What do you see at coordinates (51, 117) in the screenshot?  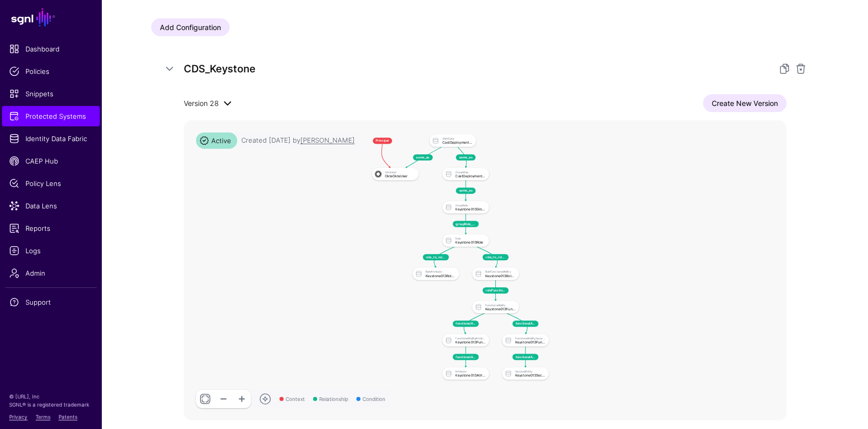 I see `a: Protected Systems` at bounding box center [51, 117].